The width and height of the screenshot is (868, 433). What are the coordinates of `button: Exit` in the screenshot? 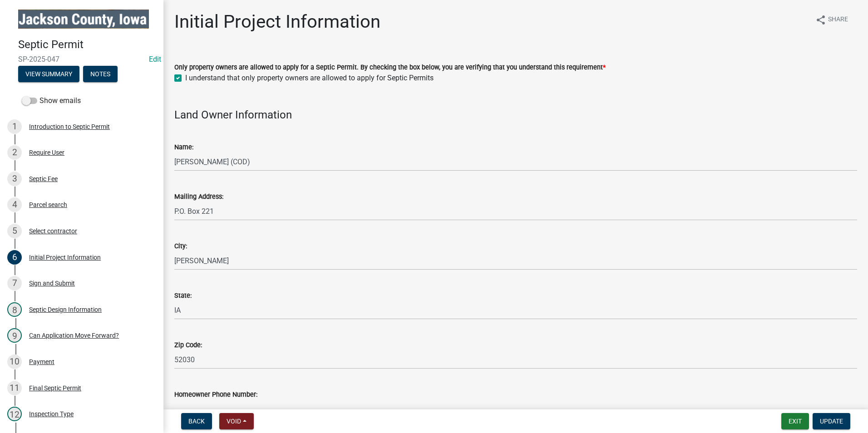 It's located at (795, 422).